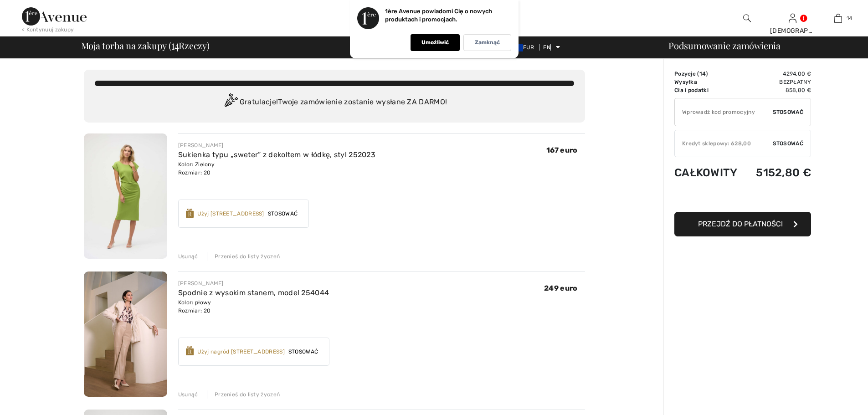 The width and height of the screenshot is (868, 415). Describe the element at coordinates (792, 18) in the screenshot. I see `a: Zalogować się` at that location.